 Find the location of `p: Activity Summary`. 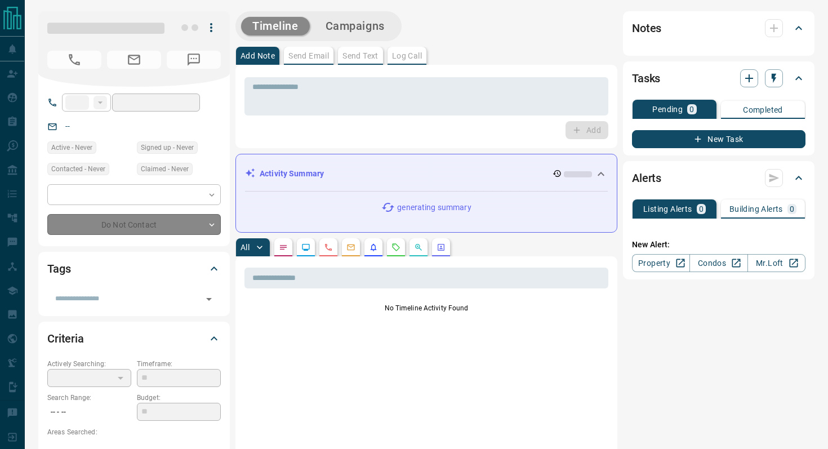

p: Activity Summary is located at coordinates (292, 173).